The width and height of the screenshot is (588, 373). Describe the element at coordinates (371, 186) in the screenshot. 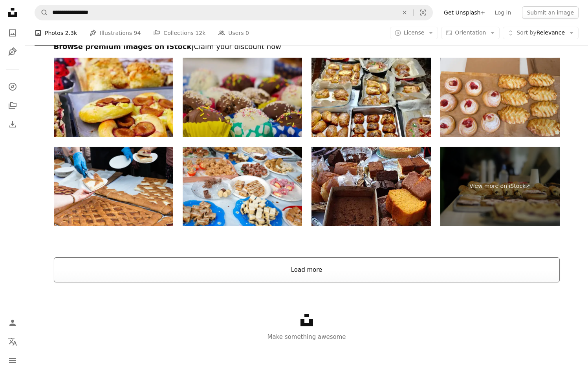

I see `img: table sweet` at that location.